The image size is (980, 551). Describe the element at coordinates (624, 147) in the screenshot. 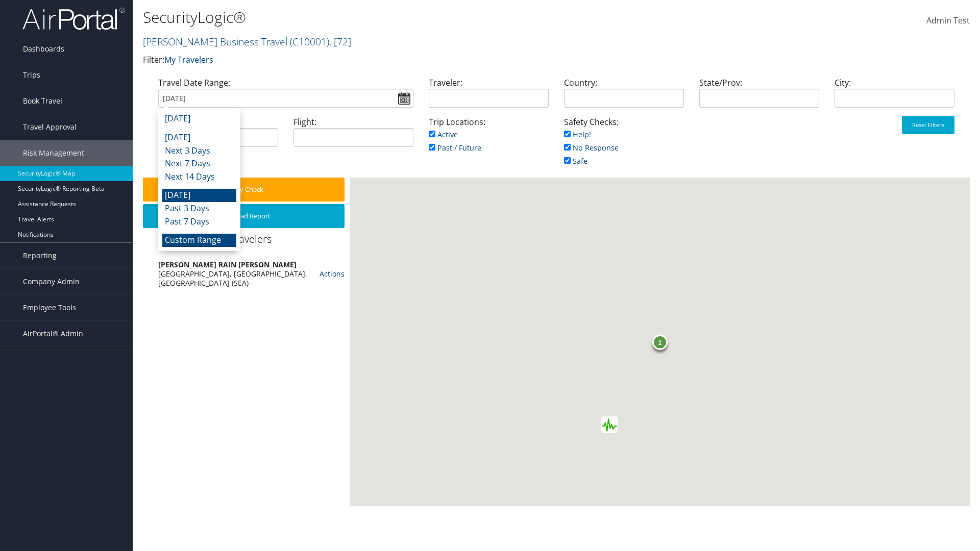

I see `div: Safety Checks:` at that location.